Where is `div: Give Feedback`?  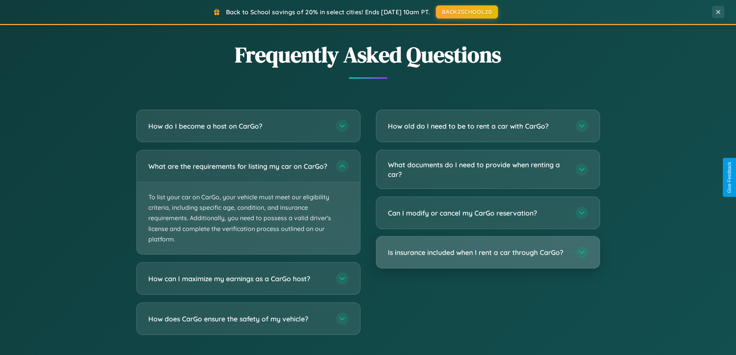
div: Give Feedback is located at coordinates (729, 177).